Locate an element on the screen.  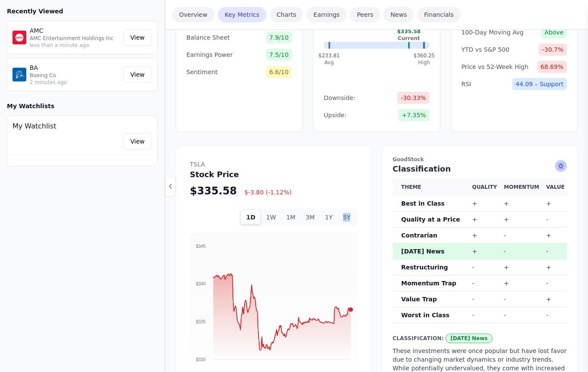
th: Value Trap is located at coordinates (430, 299).